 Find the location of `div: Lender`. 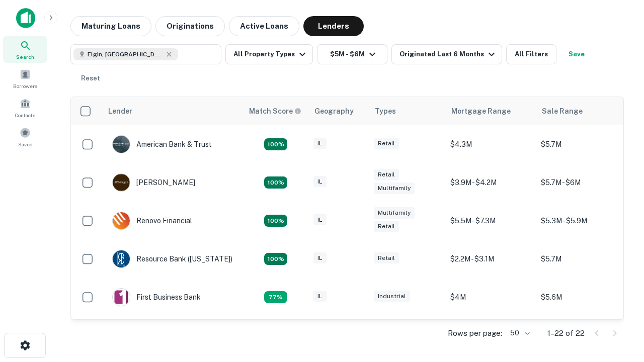

div: Lender is located at coordinates (120, 111).